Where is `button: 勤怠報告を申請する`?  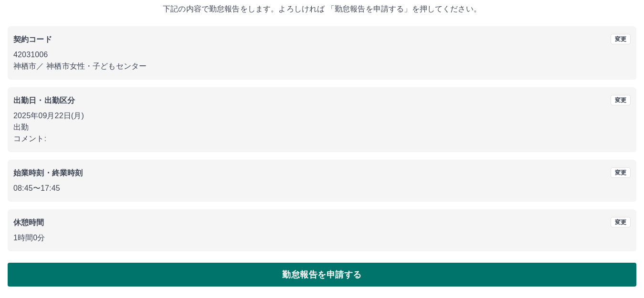
button: 勤怠報告を申請する is located at coordinates (322, 274).